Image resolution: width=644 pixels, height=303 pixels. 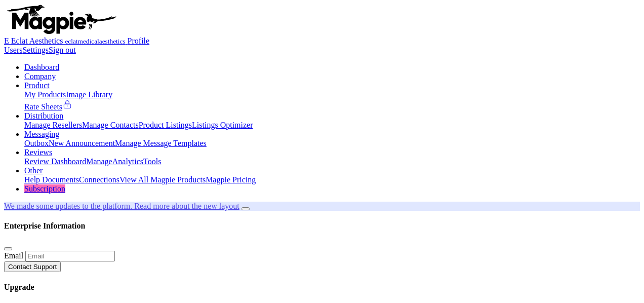 What do you see at coordinates (99, 179) in the screenshot?
I see `a: Connections` at bounding box center [99, 179].